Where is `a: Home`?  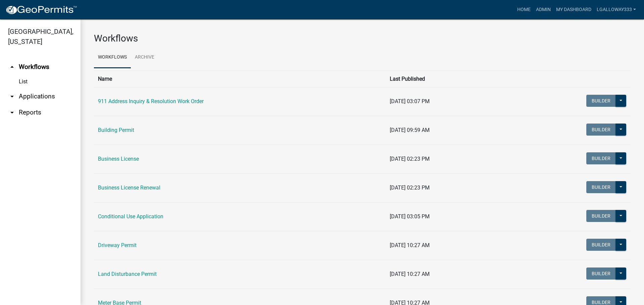
a: Home is located at coordinates (524, 10).